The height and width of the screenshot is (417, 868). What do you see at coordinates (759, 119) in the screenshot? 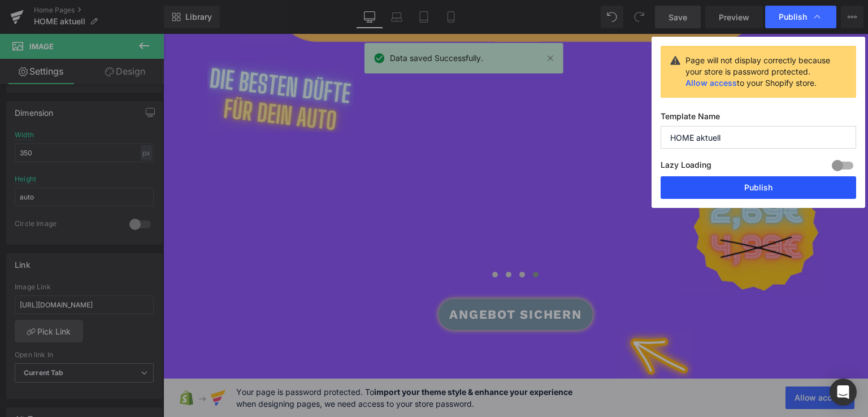
I see `label: Template Name` at bounding box center [759, 119].